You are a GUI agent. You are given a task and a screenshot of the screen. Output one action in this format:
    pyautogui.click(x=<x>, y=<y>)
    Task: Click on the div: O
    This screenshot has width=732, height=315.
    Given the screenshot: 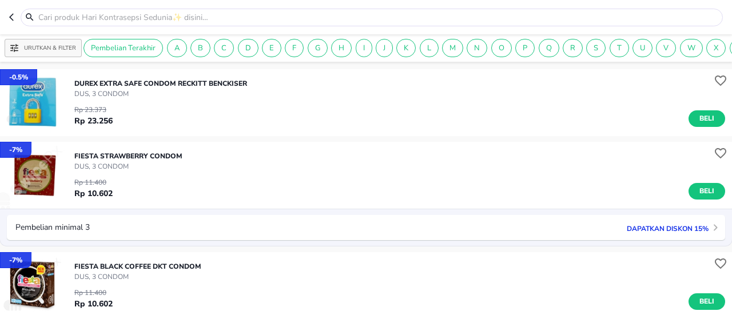 What is the action you would take?
    pyautogui.click(x=502, y=48)
    